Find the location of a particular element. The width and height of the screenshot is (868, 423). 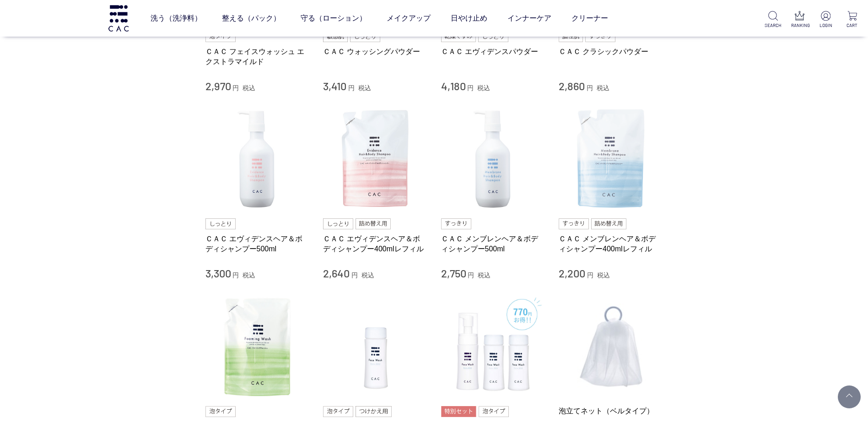

p: RANKING is located at coordinates (799, 25).